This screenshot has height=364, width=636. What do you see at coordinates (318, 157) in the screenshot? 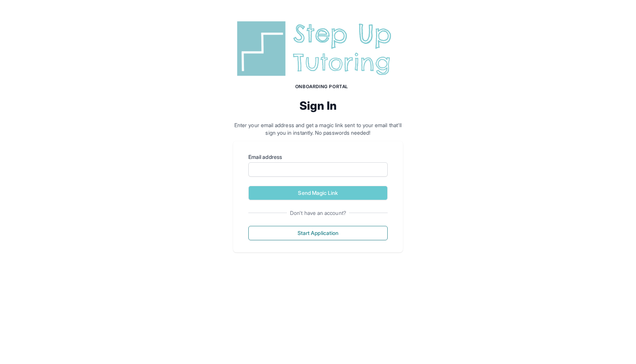
I see `label: Email address` at bounding box center [318, 157].